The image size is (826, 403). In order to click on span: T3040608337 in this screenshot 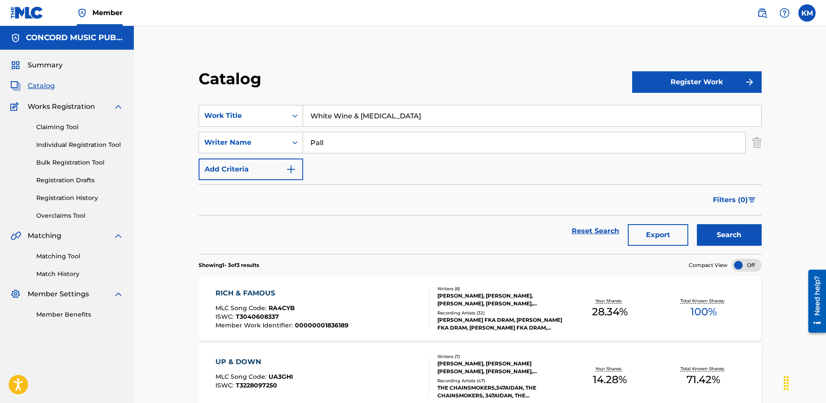, I will do `click(257, 316)`.